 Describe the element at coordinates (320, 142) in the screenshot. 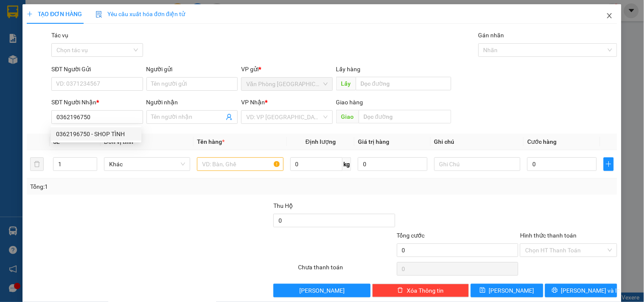

I see `span: Định lượng` at that location.